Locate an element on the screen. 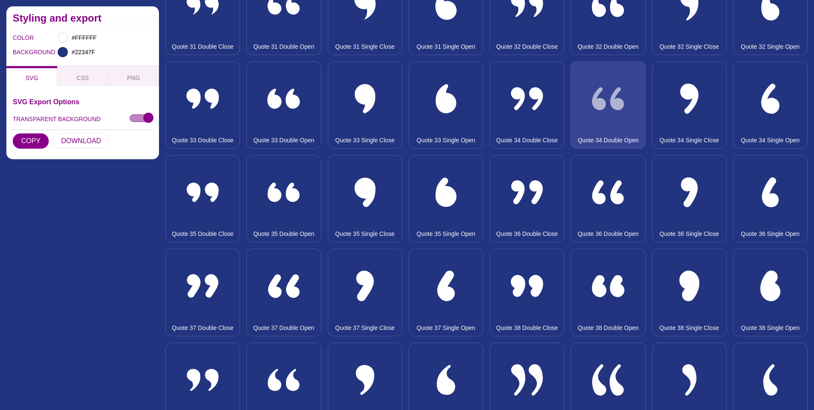 This screenshot has height=410, width=814. button: CSS is located at coordinates (83, 76).